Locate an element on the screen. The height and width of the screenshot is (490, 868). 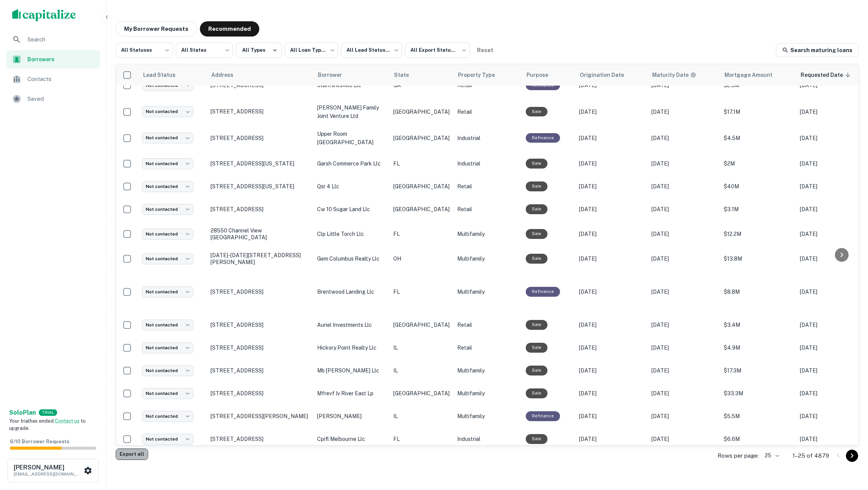
span: Requested Date is located at coordinates (826, 75).